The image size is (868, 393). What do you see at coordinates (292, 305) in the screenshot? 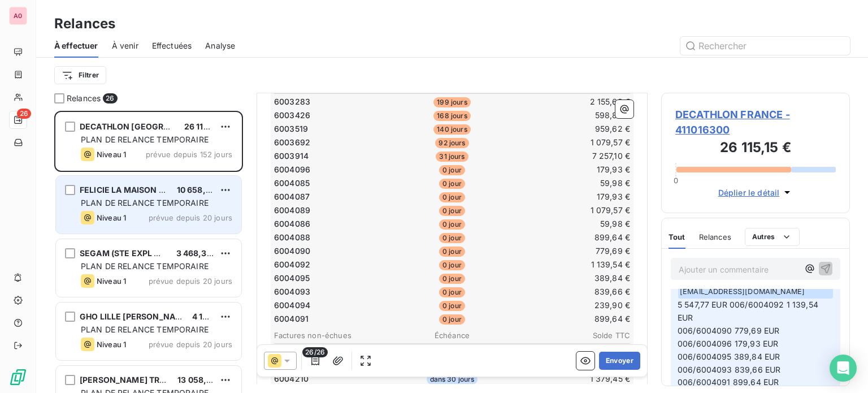
I see `span: 6004094` at bounding box center [292, 305].